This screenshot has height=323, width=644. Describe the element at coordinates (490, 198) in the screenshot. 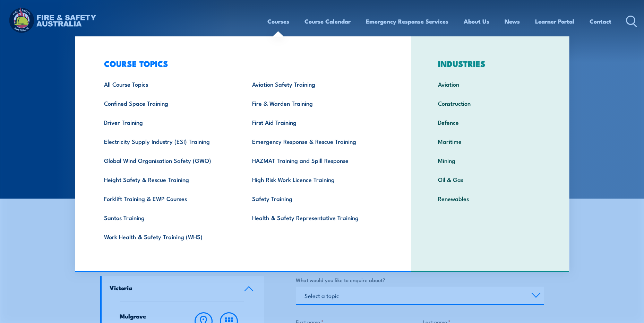

I see `a: Renewables` at that location.